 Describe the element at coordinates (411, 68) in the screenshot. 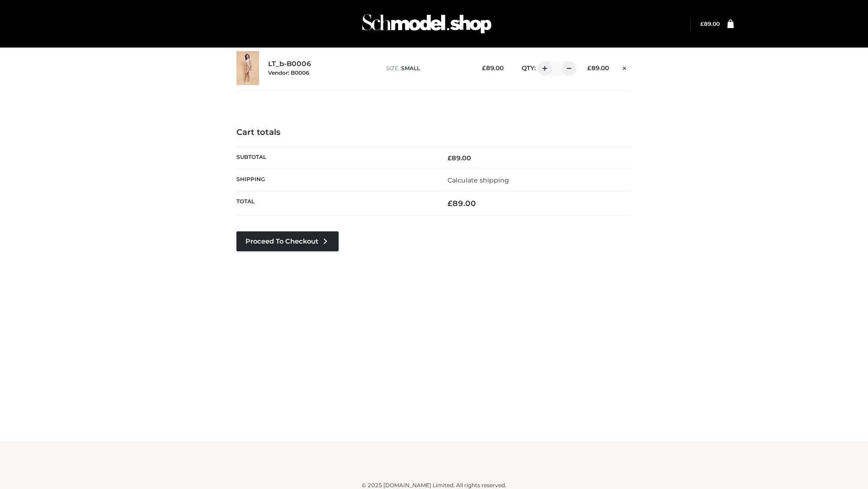

I see `span: SMALL` at that location.